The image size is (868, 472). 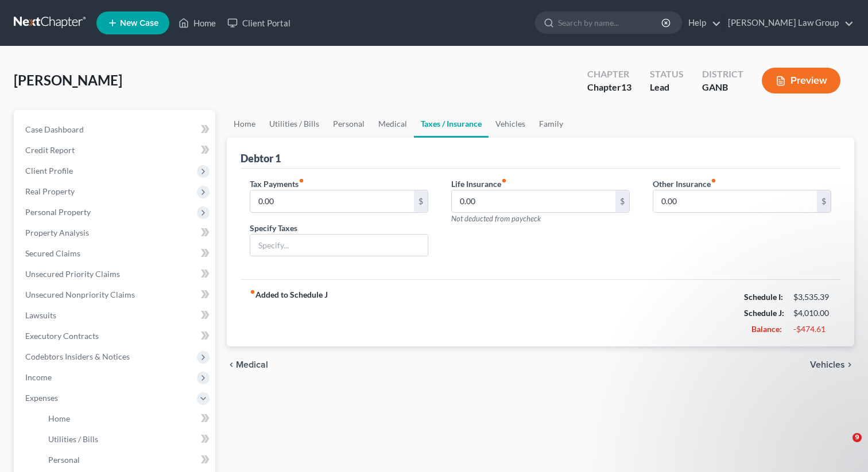 What do you see at coordinates (723, 87) in the screenshot?
I see `div: GANB` at bounding box center [723, 87].